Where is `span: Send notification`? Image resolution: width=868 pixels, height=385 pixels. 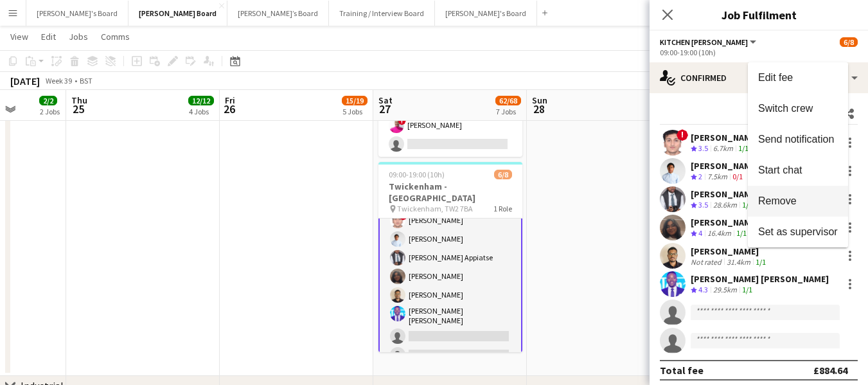
span: Send notification is located at coordinates (796, 139).